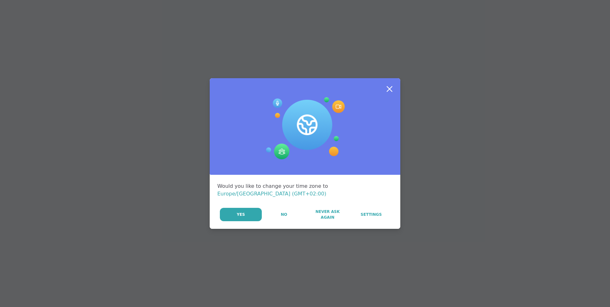 This screenshot has width=610, height=307. Describe the element at coordinates (305, 128) in the screenshot. I see `img: Session Experience` at that location.